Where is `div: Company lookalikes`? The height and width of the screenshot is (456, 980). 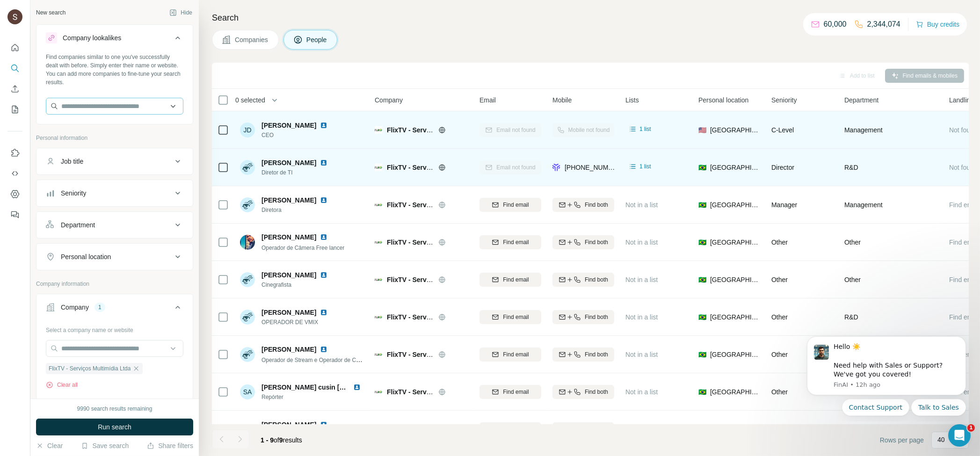
div: Company lookalikes is located at coordinates (92, 38).